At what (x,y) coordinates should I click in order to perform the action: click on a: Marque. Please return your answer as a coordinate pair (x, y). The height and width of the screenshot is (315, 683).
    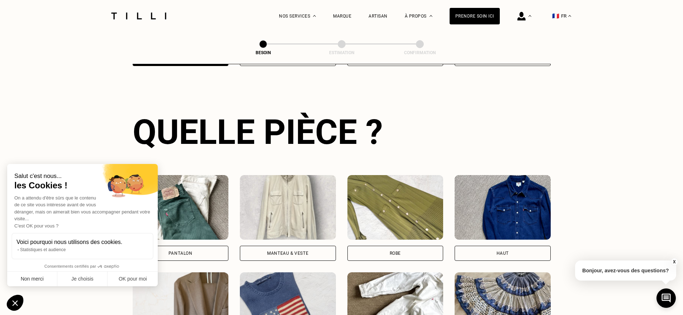
    Looking at the image, I should click on (342, 16).